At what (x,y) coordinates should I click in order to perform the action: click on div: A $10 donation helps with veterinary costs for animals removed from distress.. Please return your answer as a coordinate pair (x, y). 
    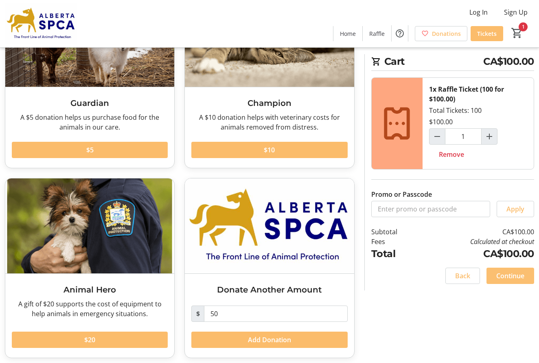
    Looking at the image, I should click on (269, 122).